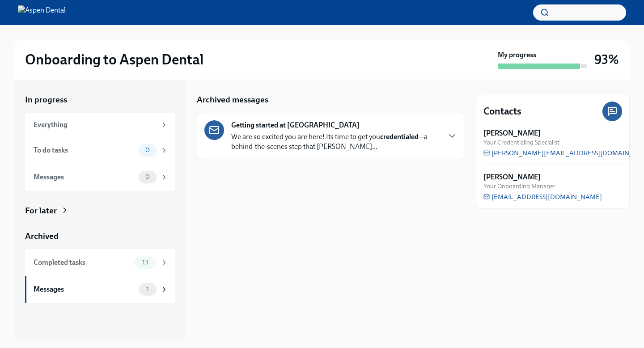 The height and width of the screenshot is (348, 644). What do you see at coordinates (114, 60) in the screenshot?
I see `h2: Onboarding to Aspen Dental` at bounding box center [114, 60].